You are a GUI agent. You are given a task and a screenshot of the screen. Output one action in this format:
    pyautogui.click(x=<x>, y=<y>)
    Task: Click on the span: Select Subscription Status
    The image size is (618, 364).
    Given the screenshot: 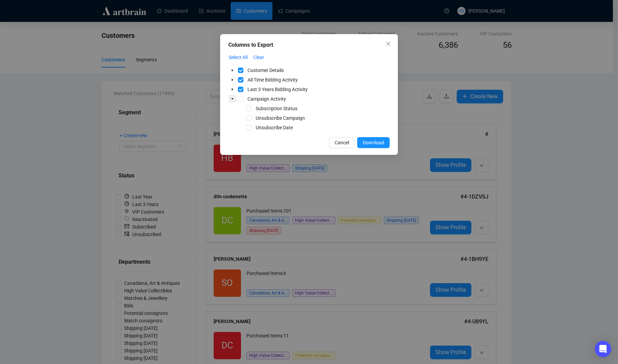 What is the action you would take?
    pyautogui.click(x=249, y=109)
    